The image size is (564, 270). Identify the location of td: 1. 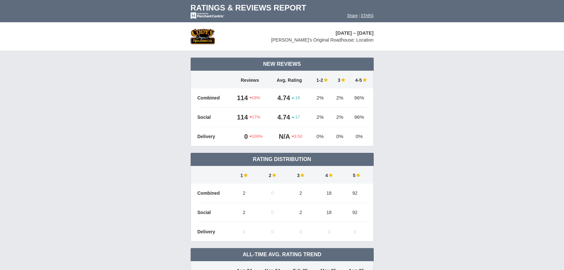
(244, 175).